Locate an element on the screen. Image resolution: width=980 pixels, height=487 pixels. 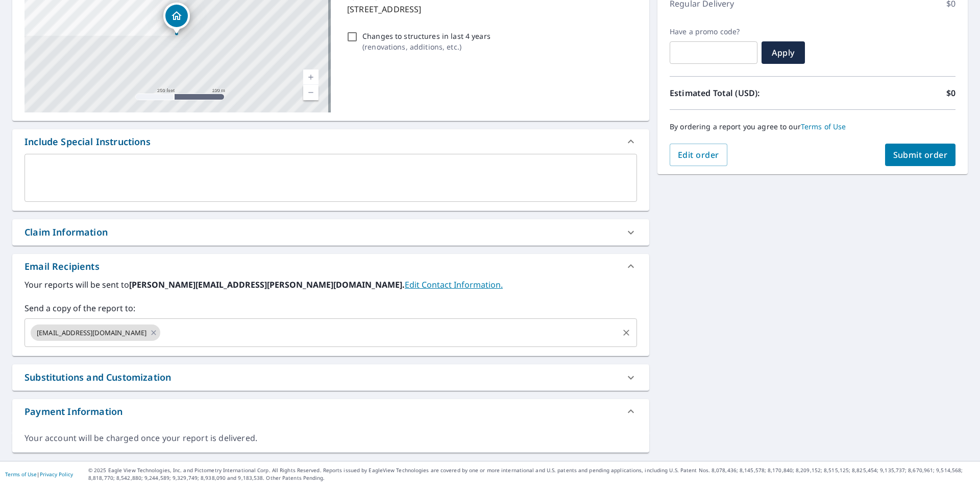
p: Changes to structures in last 4 years is located at coordinates (426, 36).